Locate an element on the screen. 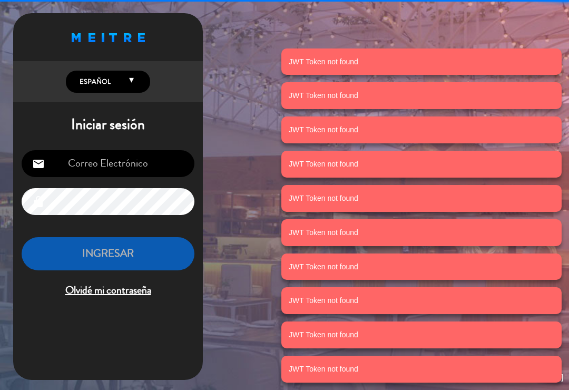  i: lock is located at coordinates (38, 202).